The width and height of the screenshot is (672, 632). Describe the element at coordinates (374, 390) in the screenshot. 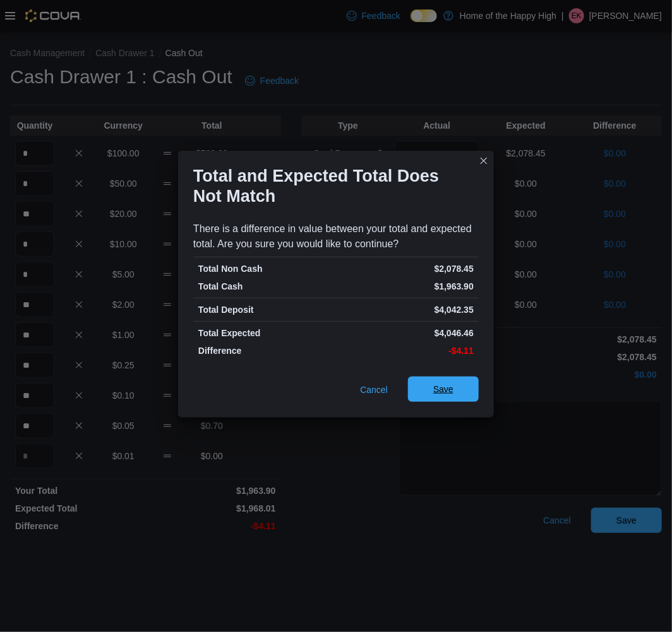

I see `button: Cancel` at that location.